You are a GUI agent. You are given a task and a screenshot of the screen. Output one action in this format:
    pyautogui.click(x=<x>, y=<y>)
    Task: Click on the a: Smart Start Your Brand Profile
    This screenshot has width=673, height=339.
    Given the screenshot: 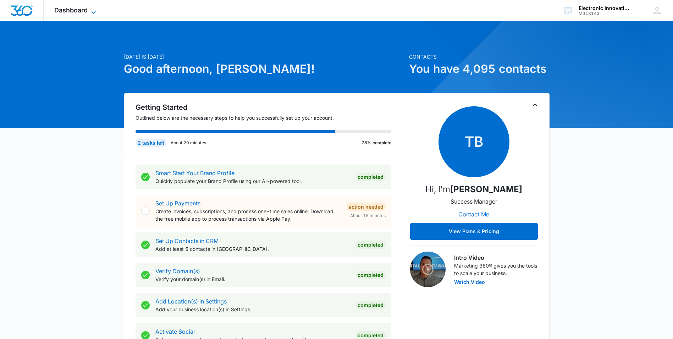 What is the action you would take?
    pyautogui.click(x=195, y=173)
    